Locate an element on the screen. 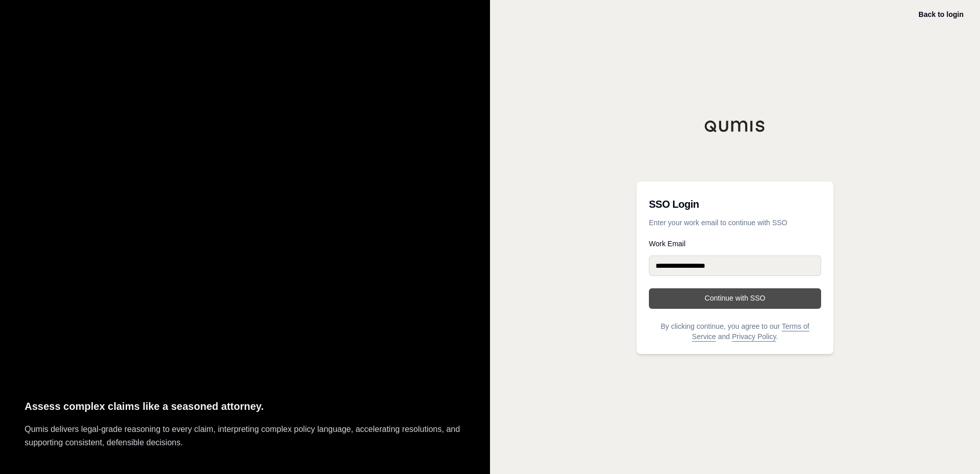  a: Back to login is located at coordinates (942, 14).